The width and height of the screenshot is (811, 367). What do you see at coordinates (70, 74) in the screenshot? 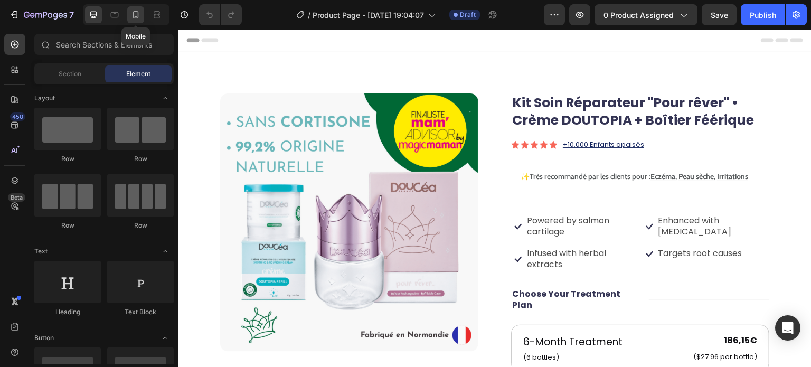
I see `span: Section` at bounding box center [70, 74].